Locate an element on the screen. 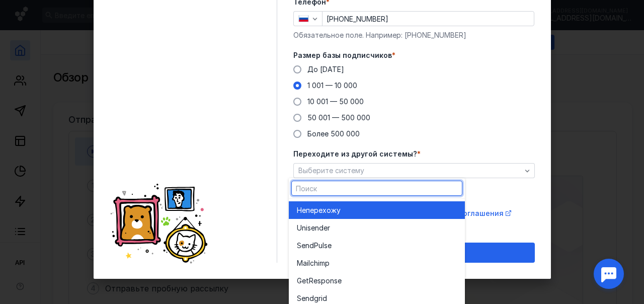 This screenshot has width=644, height=304. span: Размер базы подписчиков is located at coordinates (342, 55).